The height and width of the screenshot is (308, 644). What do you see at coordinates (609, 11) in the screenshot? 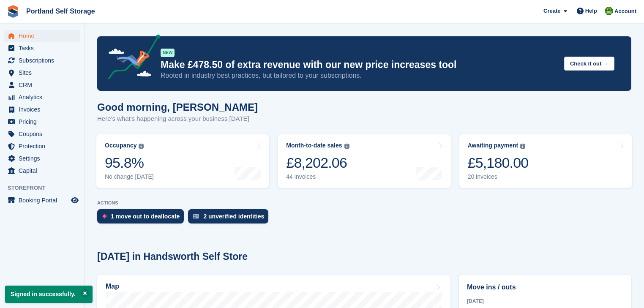
I see `img: Sue Wolfendale` at bounding box center [609, 11].